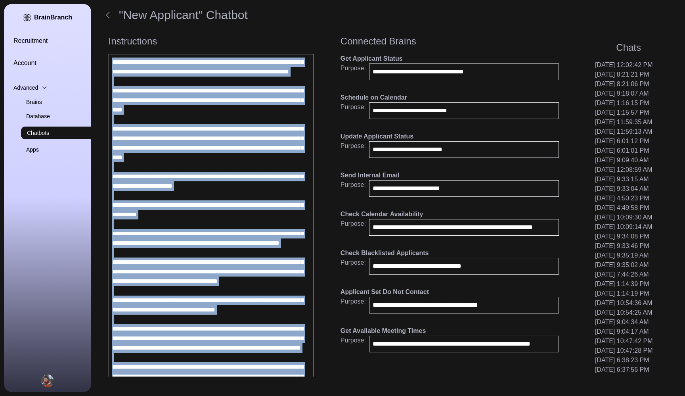 Image resolution: width=685 pixels, height=396 pixels. I want to click on div: Check Calendar Availability, so click(382, 214).